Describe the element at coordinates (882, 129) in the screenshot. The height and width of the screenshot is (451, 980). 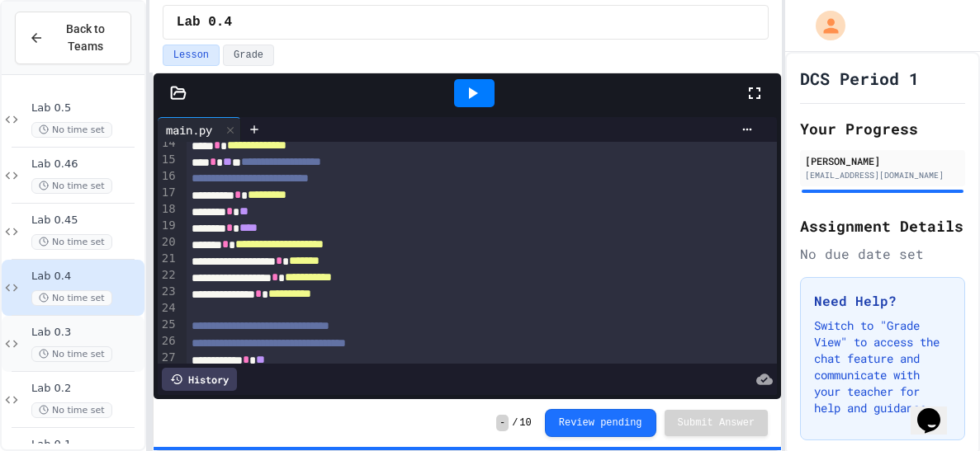
I see `h2: Your Progress` at that location.